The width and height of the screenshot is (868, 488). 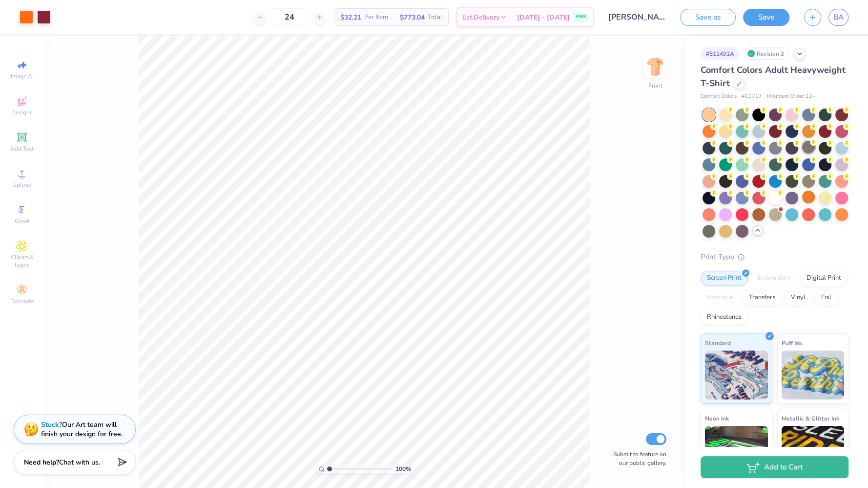 What do you see at coordinates (80, 462) in the screenshot?
I see `span: Chat with us.` at bounding box center [80, 462].